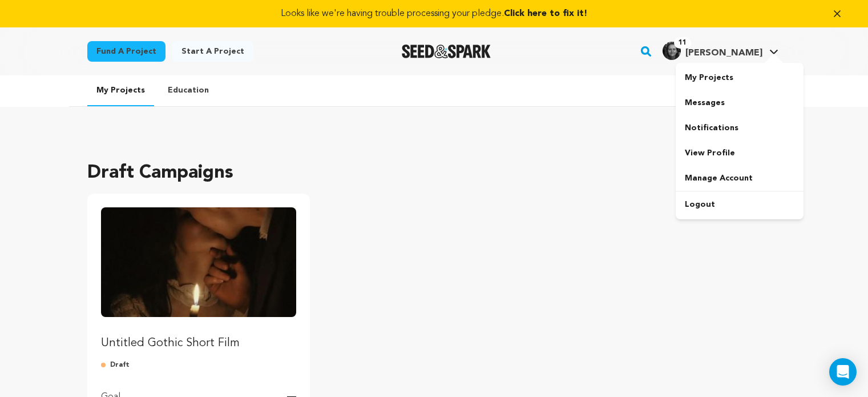 The width and height of the screenshot is (868, 397). What do you see at coordinates (843, 372) in the screenshot?
I see `div: Open Intercom Messenger` at bounding box center [843, 372].